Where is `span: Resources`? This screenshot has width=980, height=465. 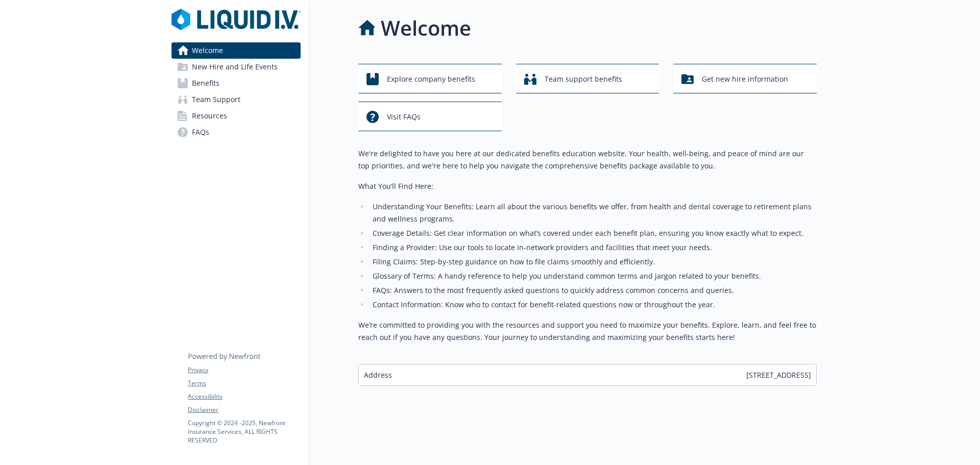 span: Resources is located at coordinates (209, 116).